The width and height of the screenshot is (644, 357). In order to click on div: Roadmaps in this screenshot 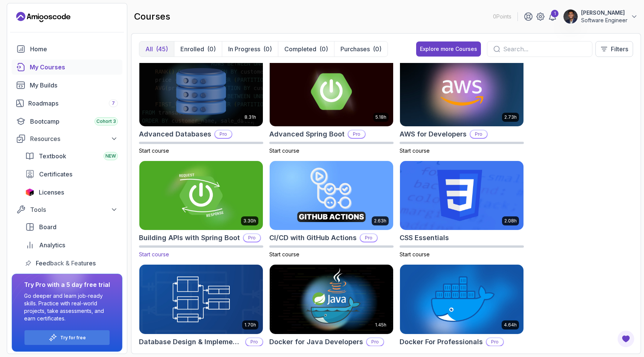, I will do `click(73, 103)`.